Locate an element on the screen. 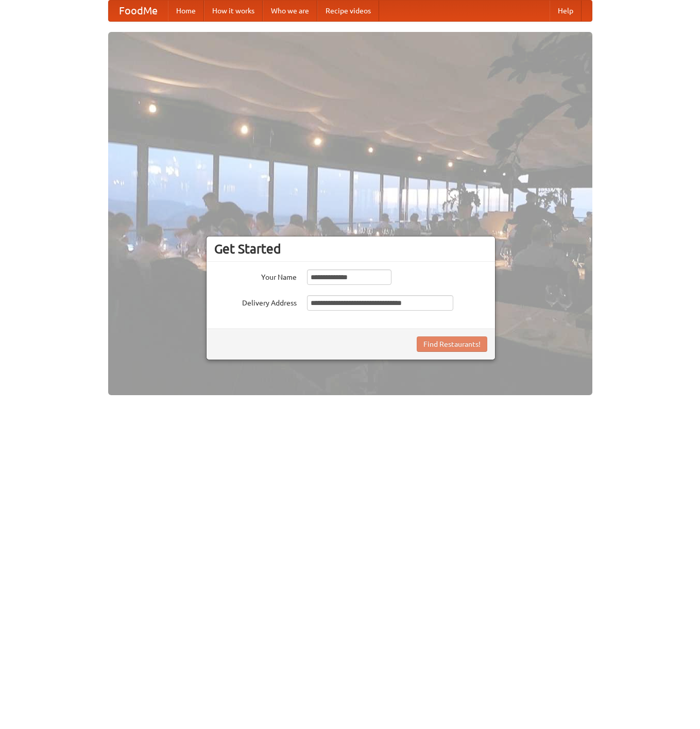 Image resolution: width=700 pixels, height=729 pixels. a: FoodMe is located at coordinates (138, 11).